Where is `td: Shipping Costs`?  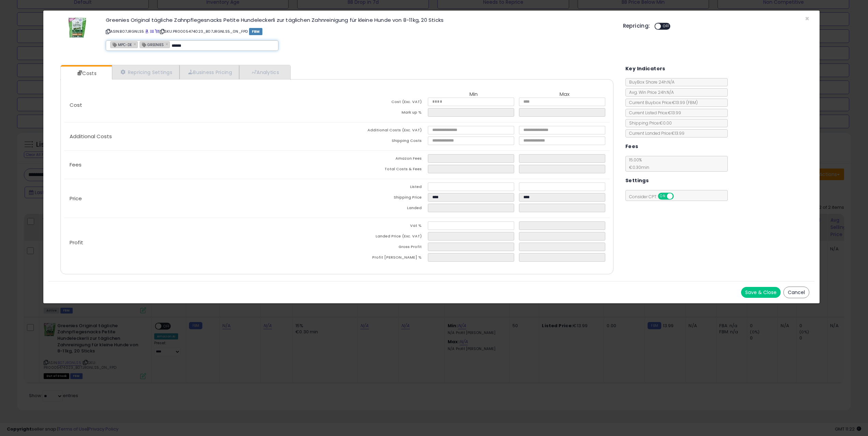
td: Shipping Costs is located at coordinates (383, 142).